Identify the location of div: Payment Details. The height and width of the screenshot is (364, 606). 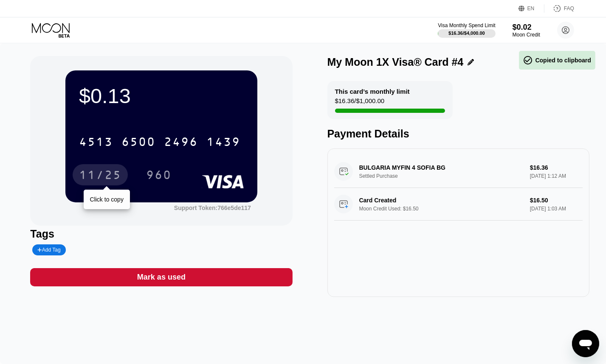
(458, 134).